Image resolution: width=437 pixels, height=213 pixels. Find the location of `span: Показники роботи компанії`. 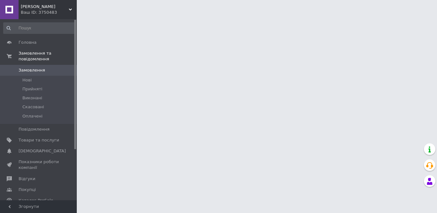

span: Показники роботи компанії is located at coordinates (39, 165).